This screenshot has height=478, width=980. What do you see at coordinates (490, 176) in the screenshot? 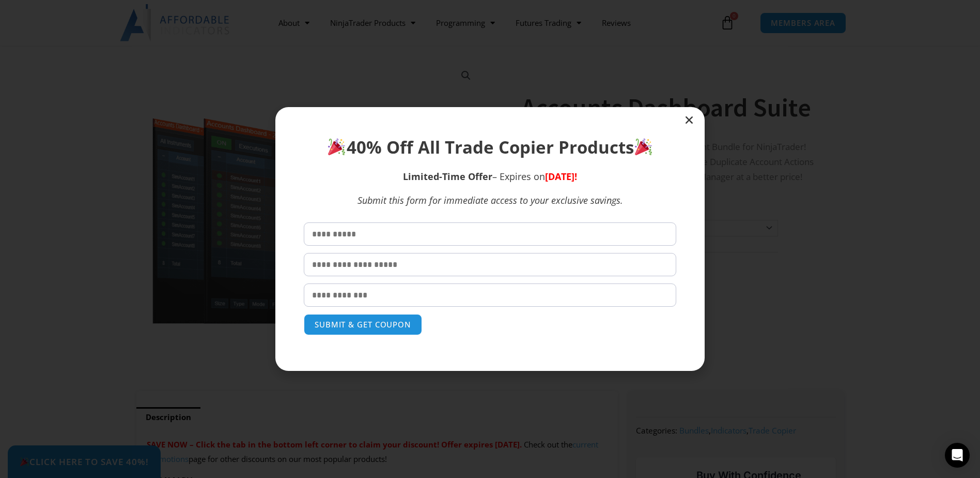
I see `p: – Expires on` at bounding box center [490, 176].